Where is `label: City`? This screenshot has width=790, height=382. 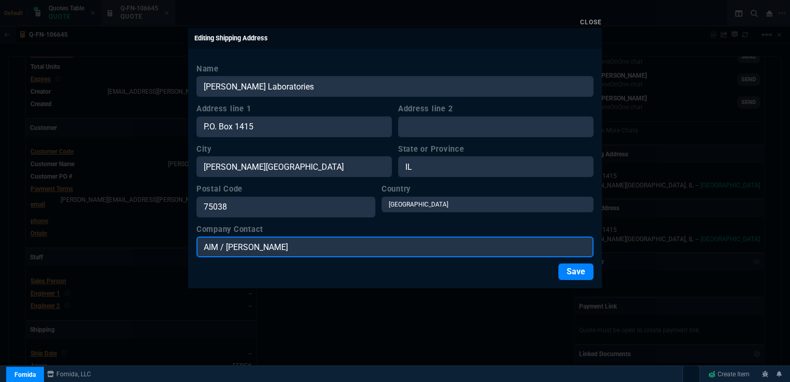 label: City is located at coordinates (294, 149).